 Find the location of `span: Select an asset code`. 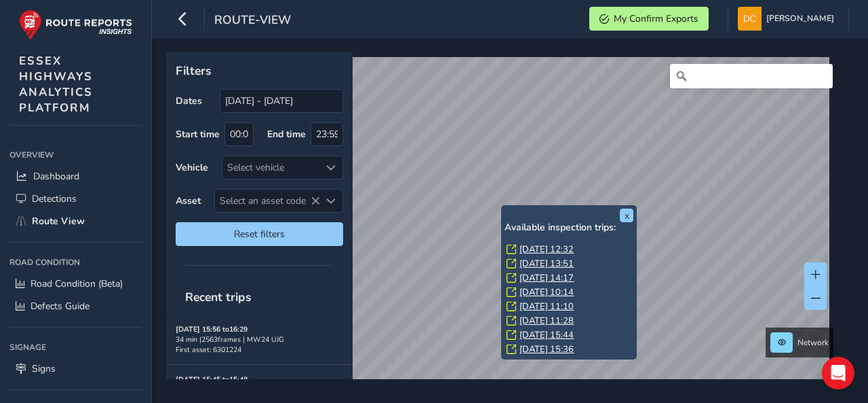

span: Select an asset code is located at coordinates (267, 200).